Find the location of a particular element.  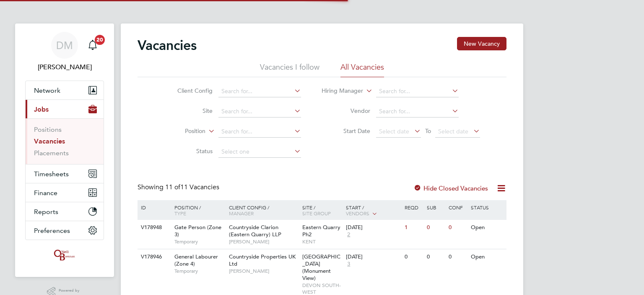

label: Hiring Manager is located at coordinates (339, 91).